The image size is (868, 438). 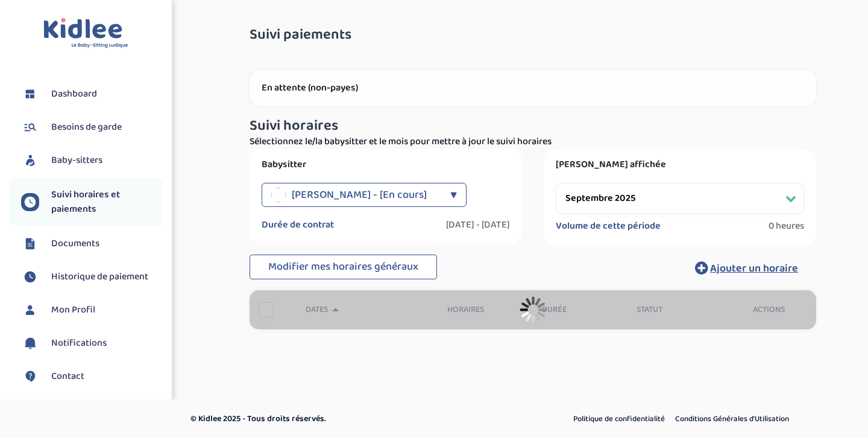 What do you see at coordinates (732, 419) in the screenshot?
I see `a: Conditions Générales d’Utilisation` at bounding box center [732, 419].